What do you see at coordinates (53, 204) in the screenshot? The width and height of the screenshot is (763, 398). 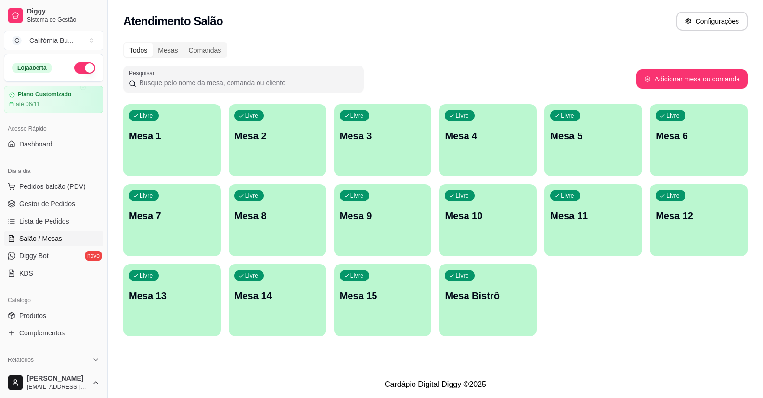 I see `a: Gestor de Pedidos` at bounding box center [53, 204].